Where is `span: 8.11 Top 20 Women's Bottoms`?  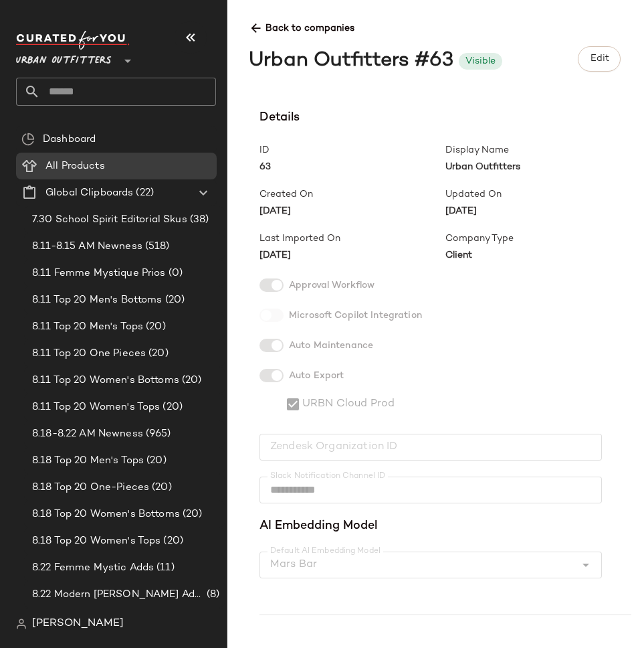 span: 8.11 Top 20 Women's Bottoms is located at coordinates (106, 380).